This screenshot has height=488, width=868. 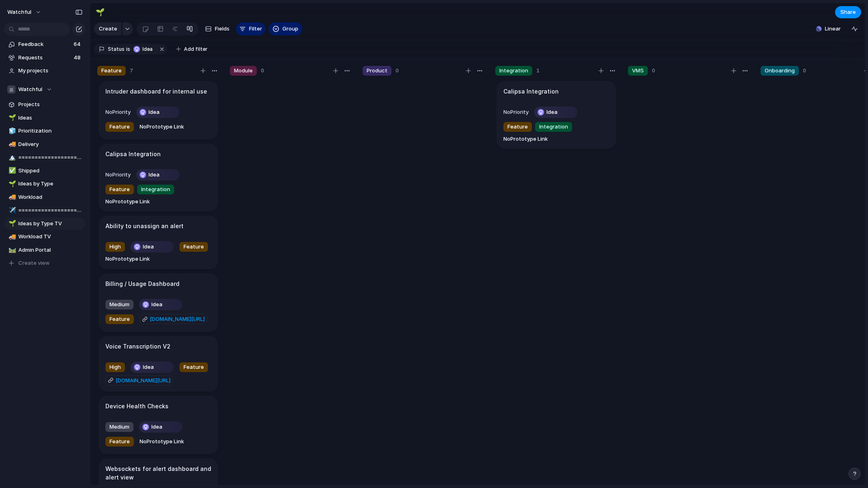 I want to click on button: Filter, so click(x=250, y=29).